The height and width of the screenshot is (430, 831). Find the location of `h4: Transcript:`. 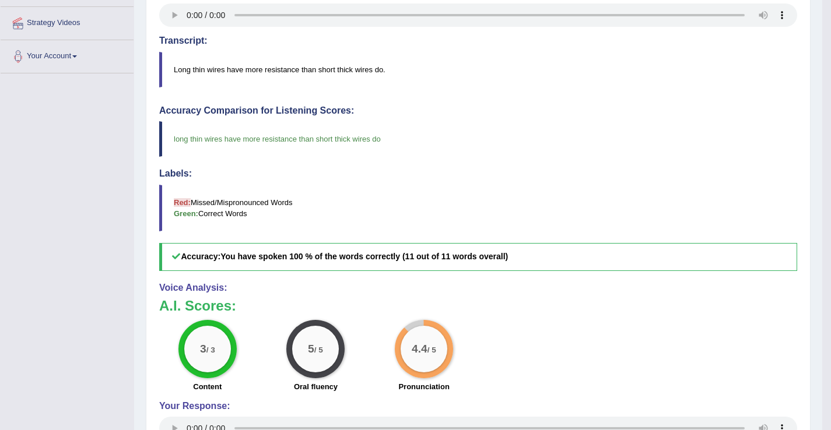

h4: Transcript: is located at coordinates (478, 41).